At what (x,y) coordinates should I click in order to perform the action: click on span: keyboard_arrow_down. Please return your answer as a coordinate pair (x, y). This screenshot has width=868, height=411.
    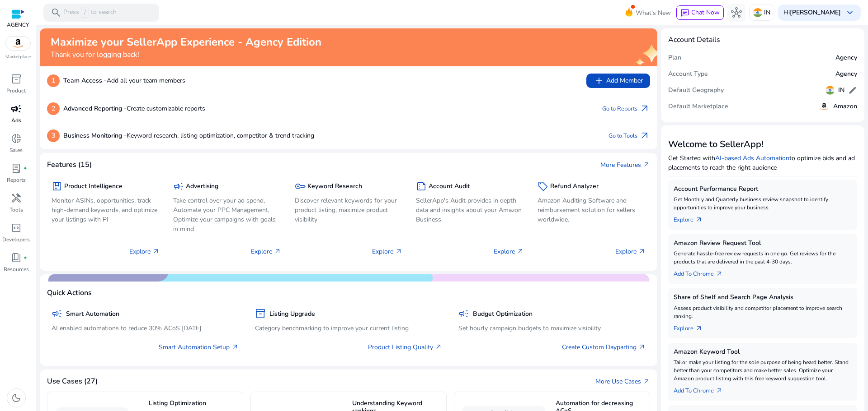
    Looking at the image, I should click on (850, 13).